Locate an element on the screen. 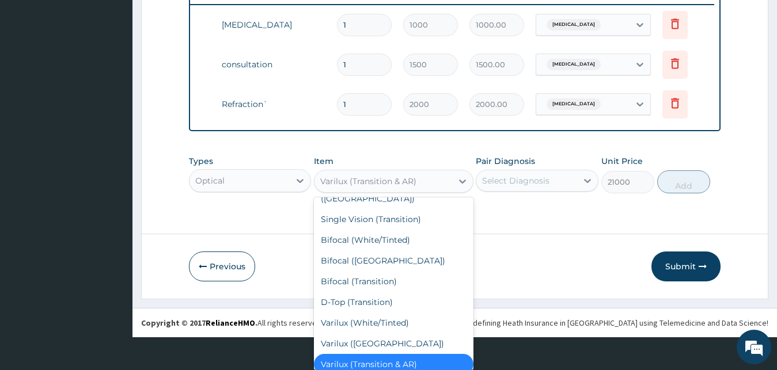 This screenshot has width=777, height=370. strong: Copyright © 2017 . is located at coordinates (199, 323).